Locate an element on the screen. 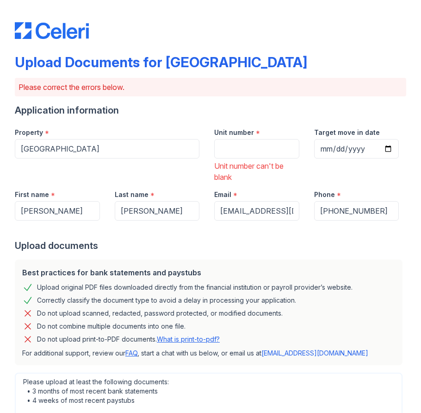  label: Unit number is located at coordinates (234, 132).